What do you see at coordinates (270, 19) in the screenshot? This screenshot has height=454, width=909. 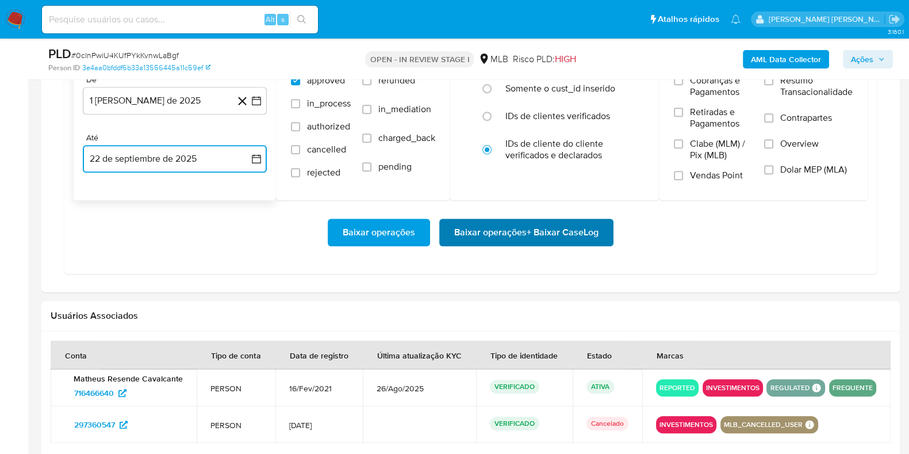 I see `span: Alt` at bounding box center [270, 19].